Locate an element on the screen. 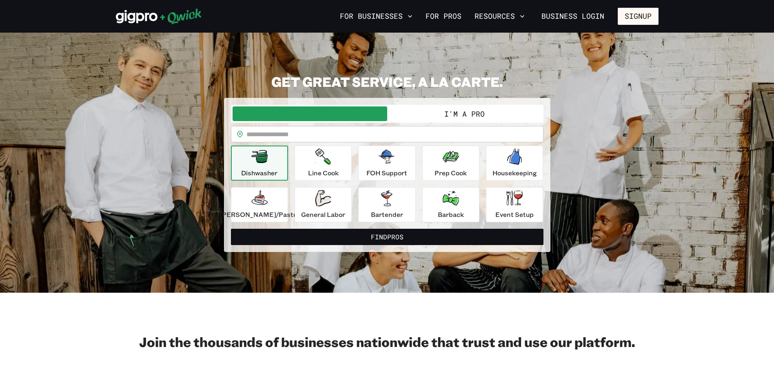 The image size is (774, 389). h2: GET GREAT SERVICE, A LA CARTE. is located at coordinates (387, 82).